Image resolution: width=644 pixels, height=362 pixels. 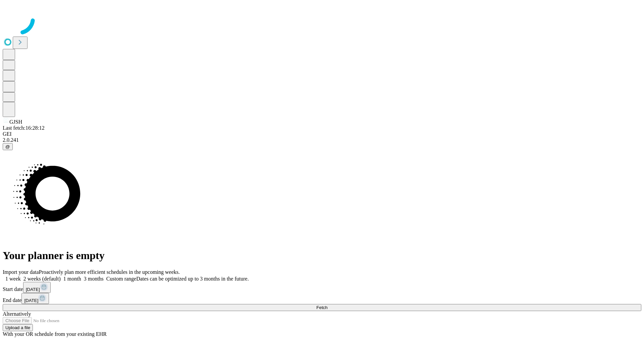 I want to click on span: 2 weeks (default), so click(x=42, y=278).